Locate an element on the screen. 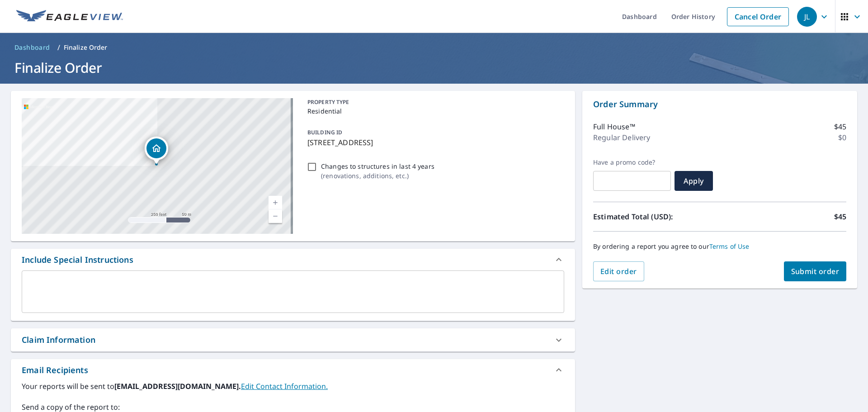  label: Have a promo code? is located at coordinates (632, 162).